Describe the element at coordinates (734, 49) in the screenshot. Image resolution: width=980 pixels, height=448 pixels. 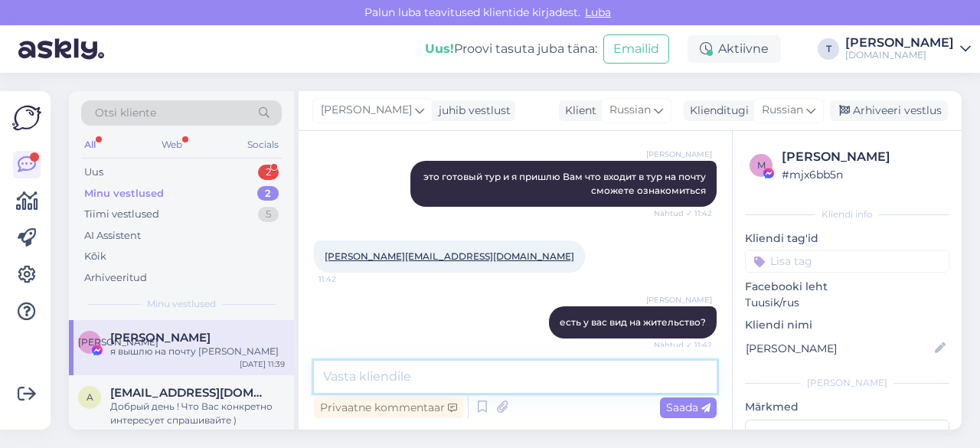
I see `div: Aktiivne` at that location.